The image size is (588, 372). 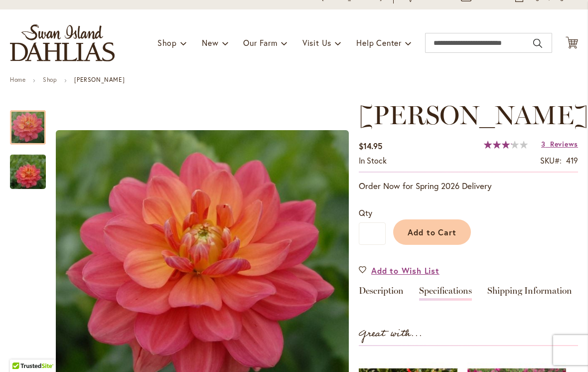 I want to click on a: store logo, so click(x=63, y=43).